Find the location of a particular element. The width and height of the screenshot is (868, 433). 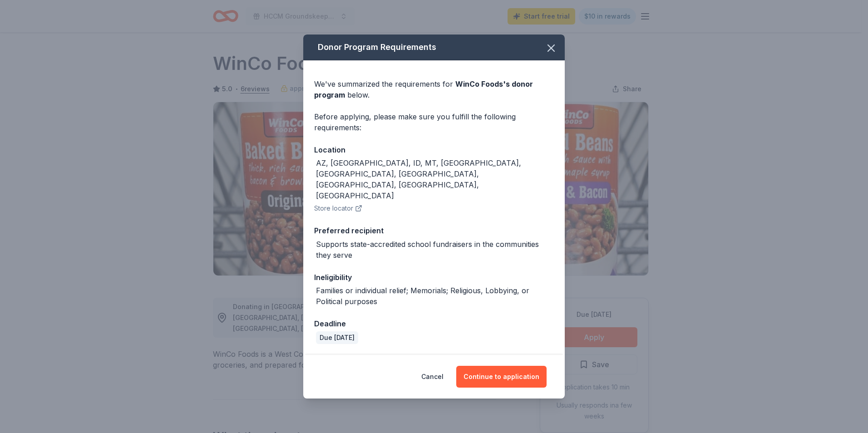

button: Continue to application is located at coordinates (501, 377).